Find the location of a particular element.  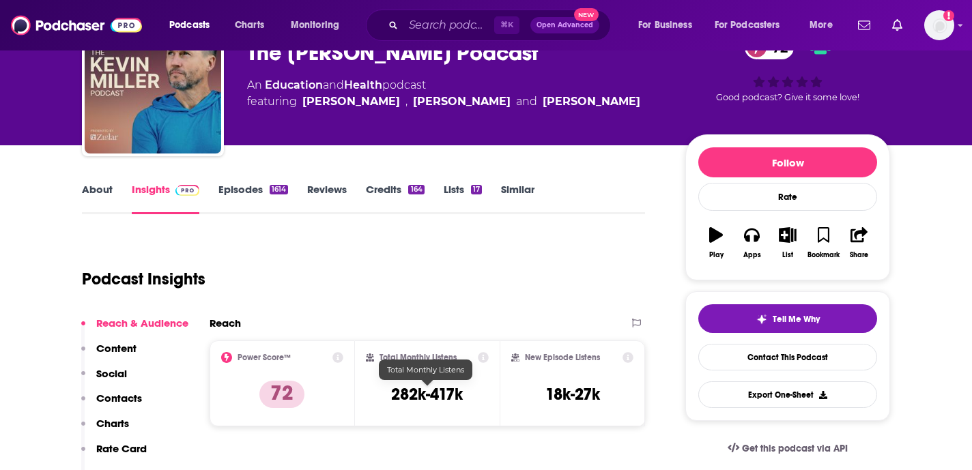

span: New is located at coordinates (586, 14).